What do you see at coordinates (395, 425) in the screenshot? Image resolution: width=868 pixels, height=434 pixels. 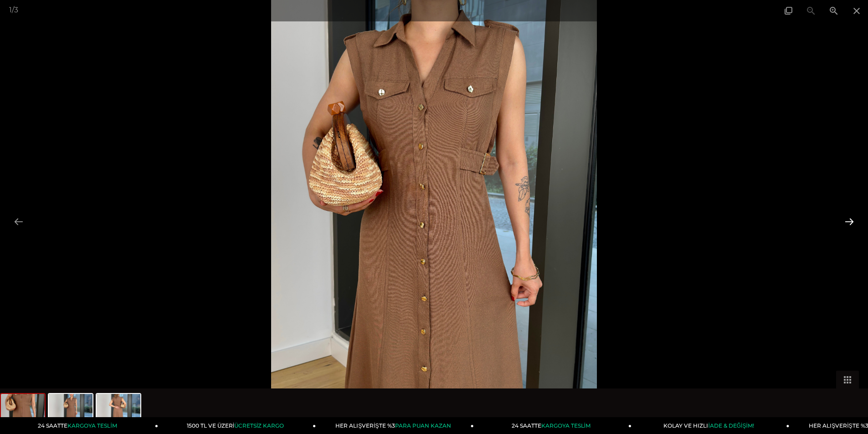 I see `a: HER ALIŞVERİŞTE %3PARA PUAN KAZAN` at bounding box center [395, 425].